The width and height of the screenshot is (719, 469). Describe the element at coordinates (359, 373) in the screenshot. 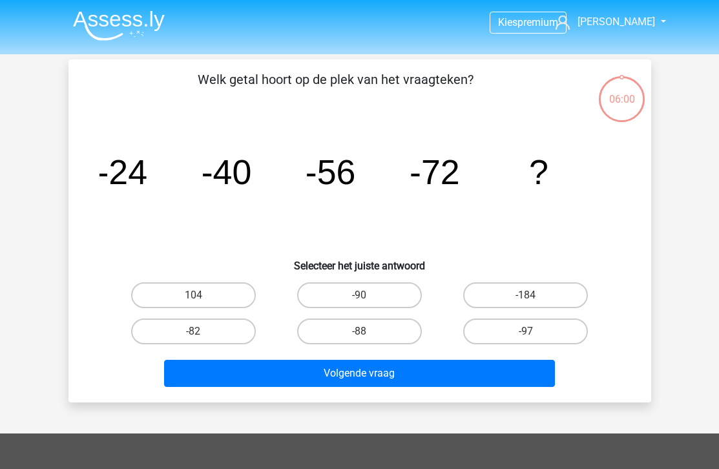

I see `button: Volgende vraag` at that location.